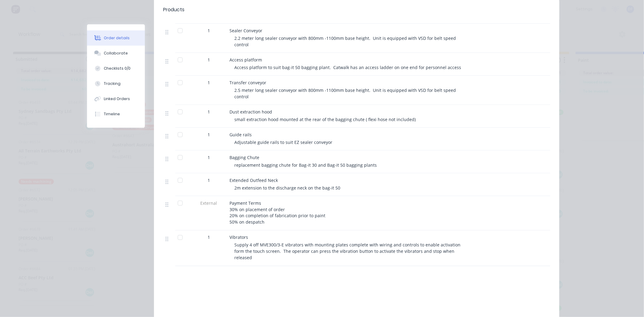  I want to click on div: Timeline, so click(112, 114).